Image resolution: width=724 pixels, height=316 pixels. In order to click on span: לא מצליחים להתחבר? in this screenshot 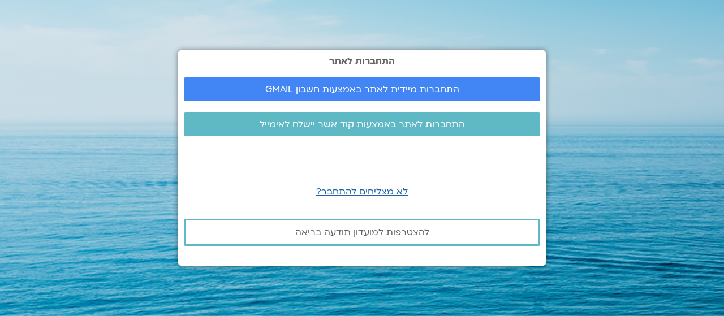, I will do `click(362, 192)`.